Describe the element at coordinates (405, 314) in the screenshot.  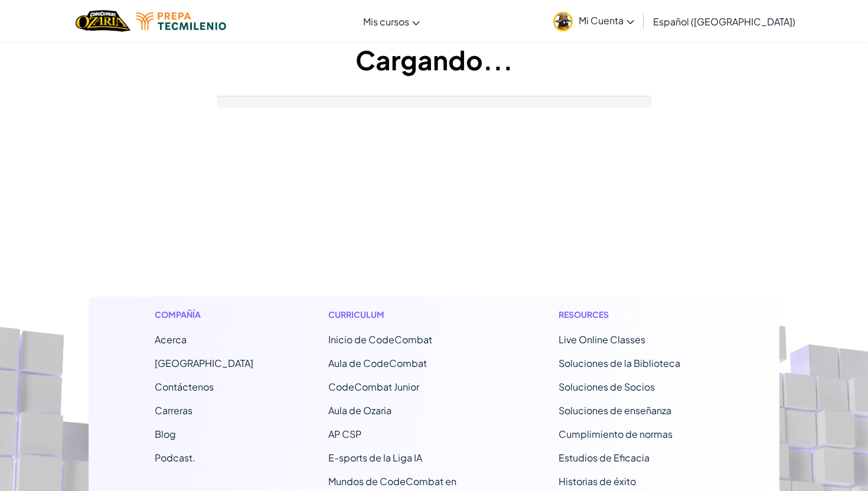
I see `h1: Curriculum` at that location.